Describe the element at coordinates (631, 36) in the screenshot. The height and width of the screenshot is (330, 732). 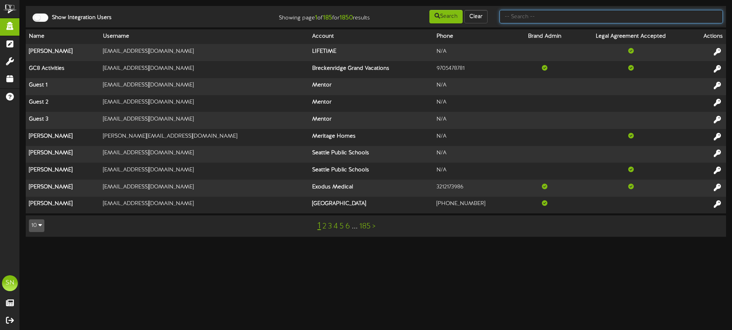
I see `th: Legal Agreement Accepted` at that location.